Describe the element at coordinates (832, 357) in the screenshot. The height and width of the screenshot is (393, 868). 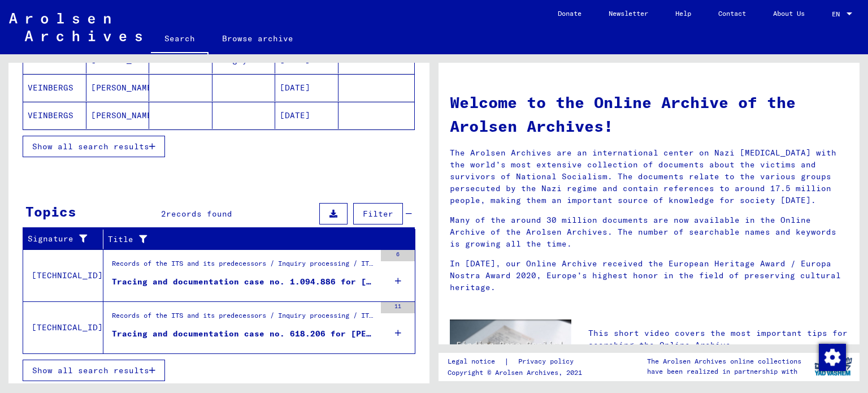
I see `div: Change consent` at that location.